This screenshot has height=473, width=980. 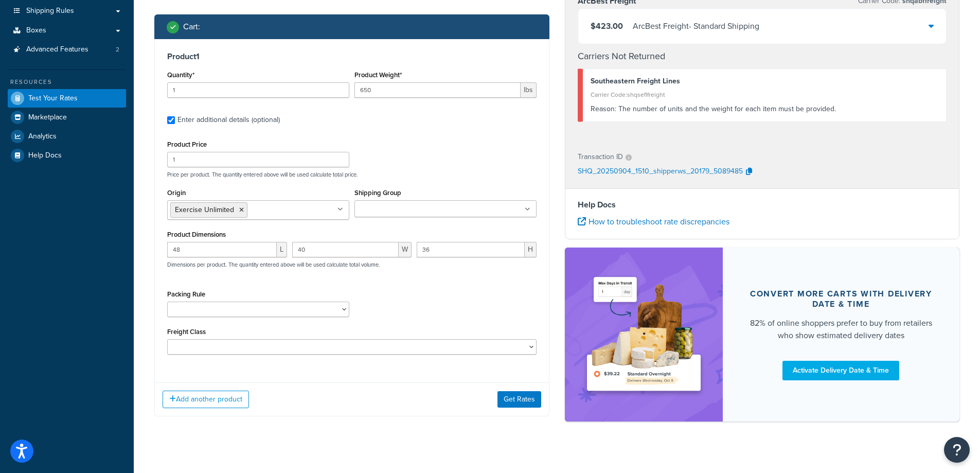 What do you see at coordinates (282, 249) in the screenshot?
I see `span: L` at bounding box center [282, 249].